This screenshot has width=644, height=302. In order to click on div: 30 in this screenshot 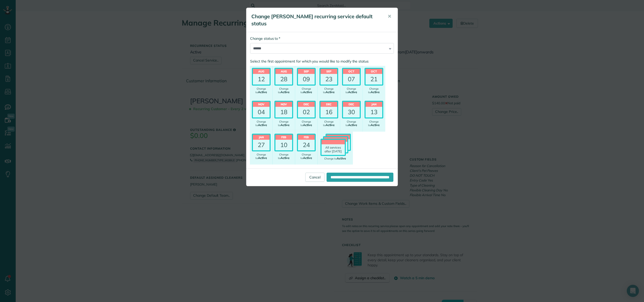, I will do `click(351, 112)`.